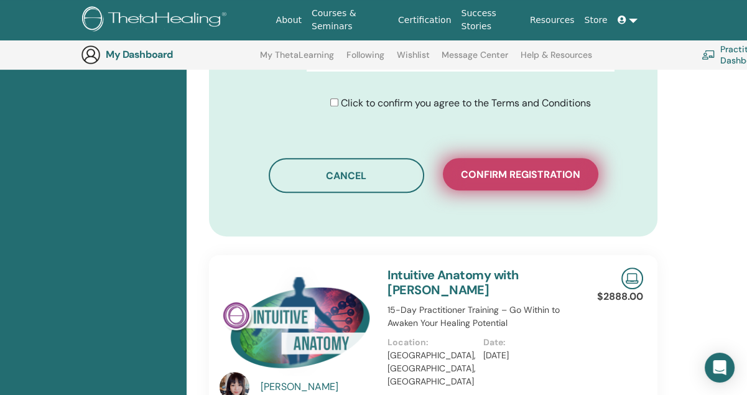 The image size is (747, 395). Describe the element at coordinates (552, 20) in the screenshot. I see `a: Resources` at that location.